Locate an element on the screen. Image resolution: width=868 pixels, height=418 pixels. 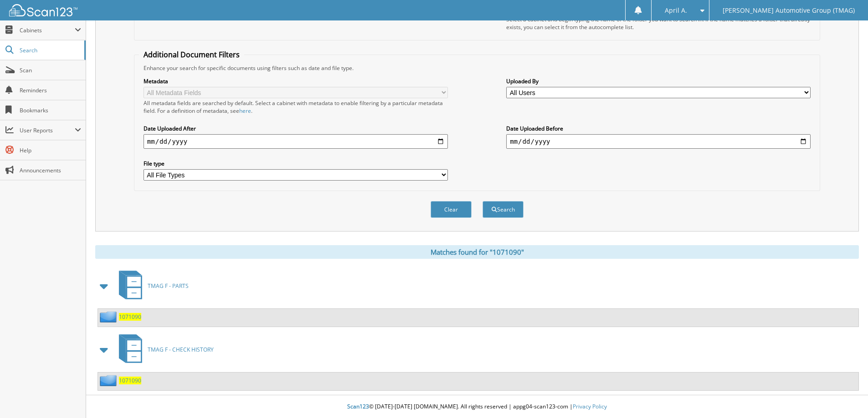
label: Uploaded By is located at coordinates (659, 81).